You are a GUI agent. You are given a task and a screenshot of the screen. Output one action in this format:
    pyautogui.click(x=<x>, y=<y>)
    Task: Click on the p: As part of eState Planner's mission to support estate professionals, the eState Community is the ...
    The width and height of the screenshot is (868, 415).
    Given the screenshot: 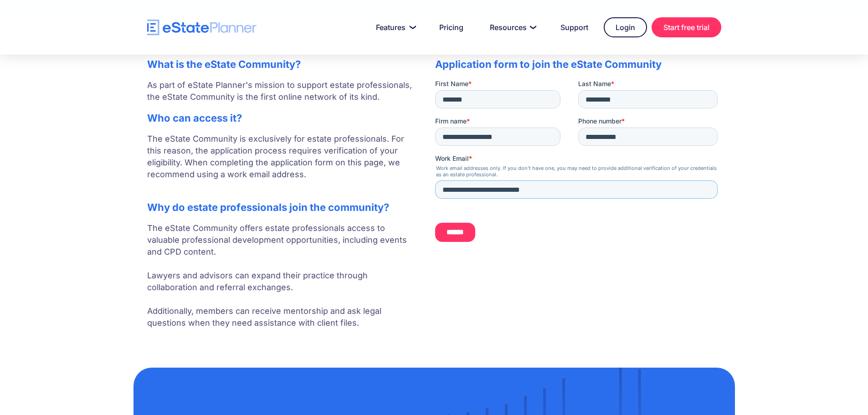 What is the action you would take?
    pyautogui.click(x=282, y=91)
    